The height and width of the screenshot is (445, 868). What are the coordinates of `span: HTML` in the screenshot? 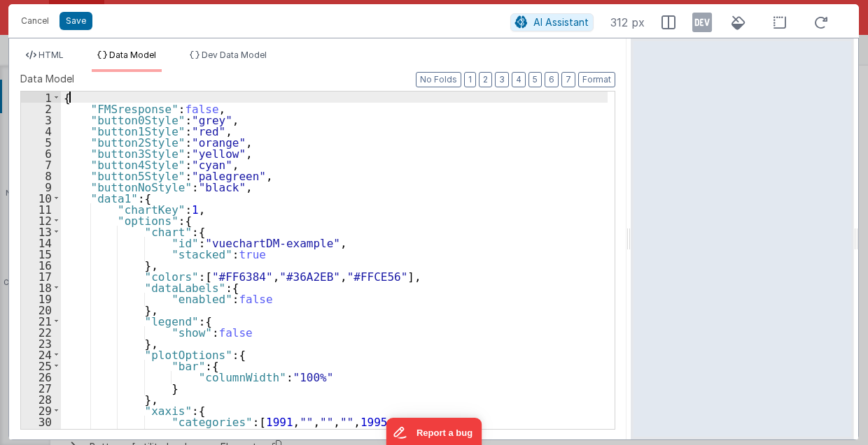 It's located at (51, 55).